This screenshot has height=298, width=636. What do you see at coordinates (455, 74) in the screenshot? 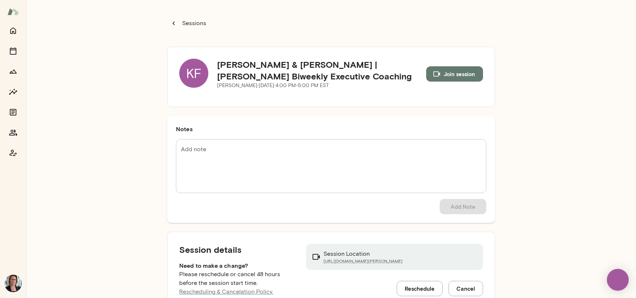
I see `button: Join session` at bounding box center [455, 74].